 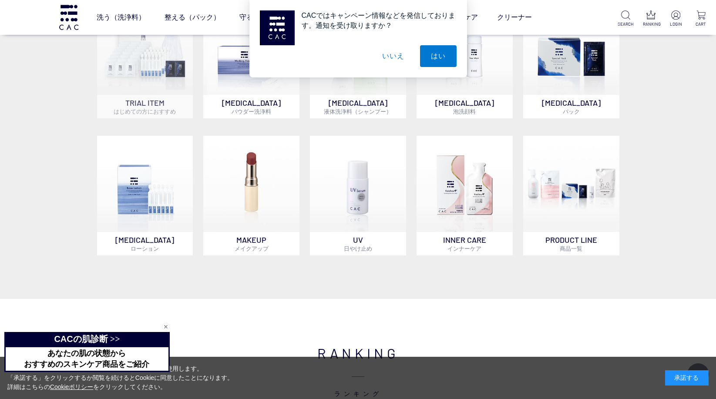 I want to click on h2: RANKING, so click(x=358, y=370).